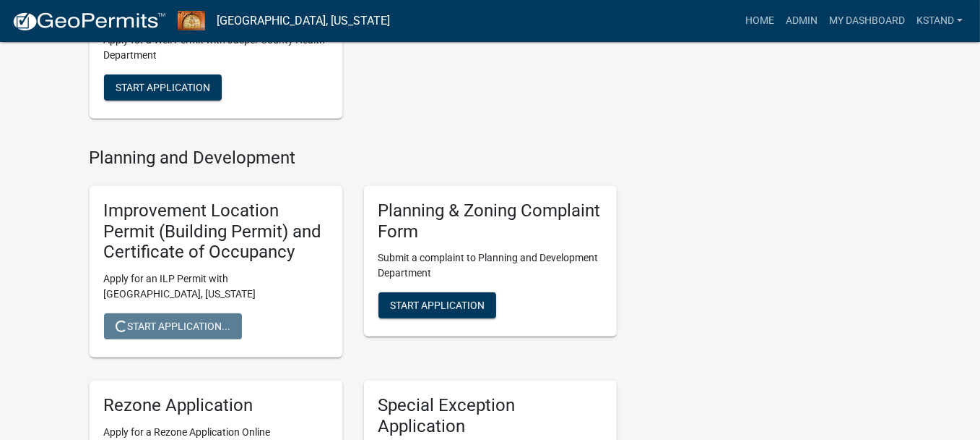 The image size is (980, 440). What do you see at coordinates (490, 221) in the screenshot?
I see `h5: Planning & Zoning Complaint Form` at bounding box center [490, 221].